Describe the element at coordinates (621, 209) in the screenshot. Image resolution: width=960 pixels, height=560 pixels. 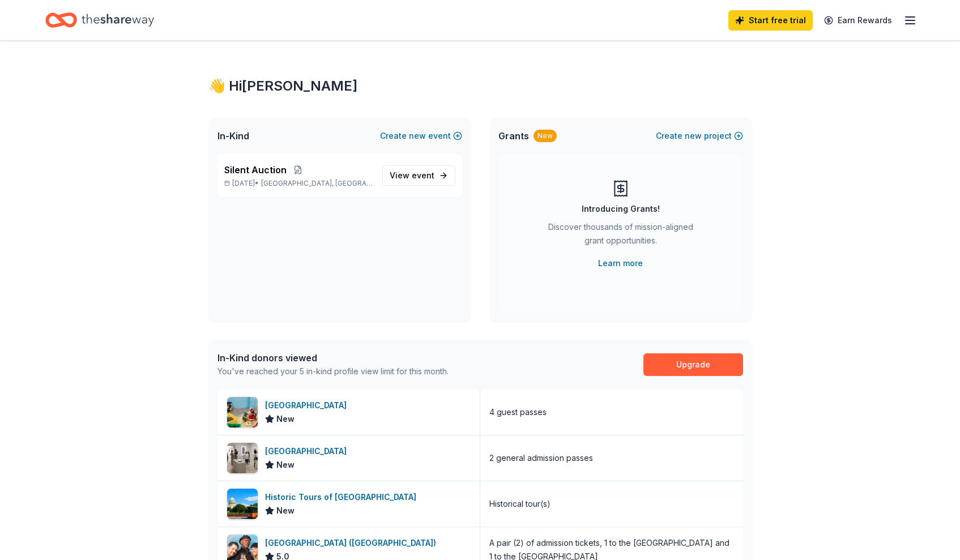
I see `div: Introducing Grants!` at that location.